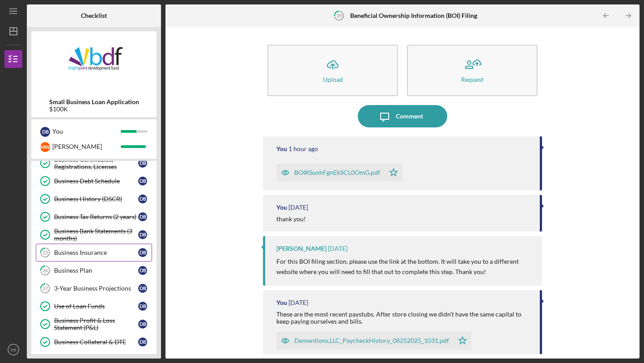 The width and height of the screenshot is (644, 363). I want to click on button: BOIRSuohFgnEbSCL0OmG.pdf, so click(340, 172).